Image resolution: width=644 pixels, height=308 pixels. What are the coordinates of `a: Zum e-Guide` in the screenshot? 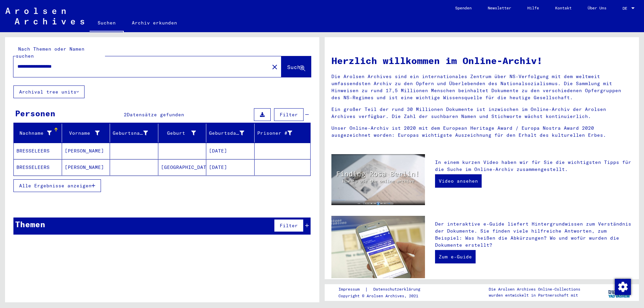 It's located at (455, 257).